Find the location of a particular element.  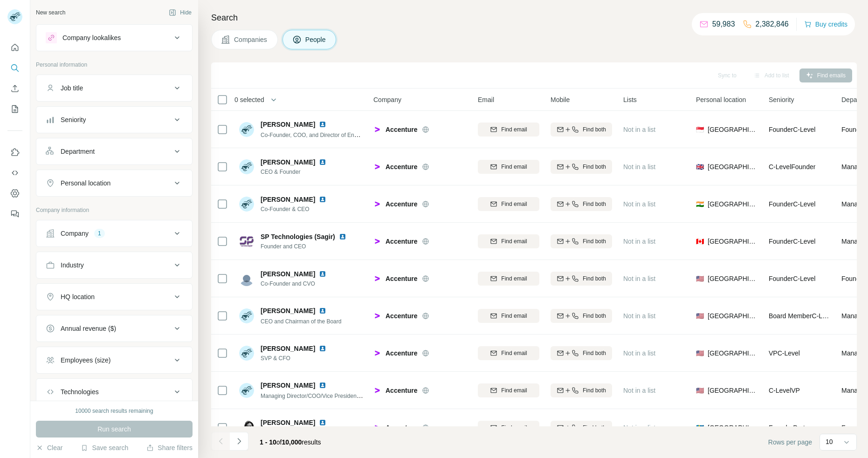

button: Search is located at coordinates (15, 68).